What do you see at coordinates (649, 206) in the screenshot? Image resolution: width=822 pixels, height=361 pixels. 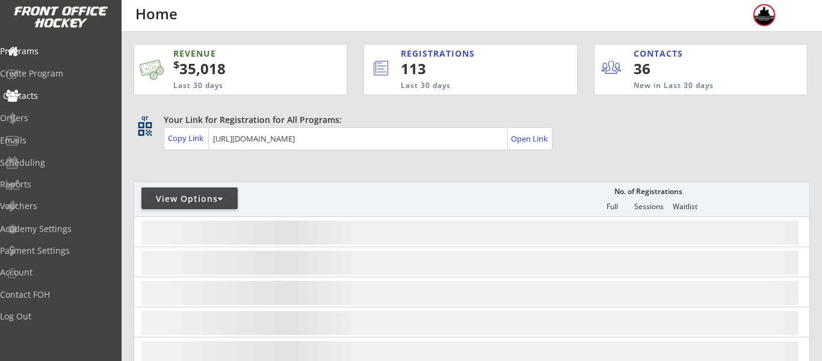 I see `div: Sessions` at bounding box center [649, 206].